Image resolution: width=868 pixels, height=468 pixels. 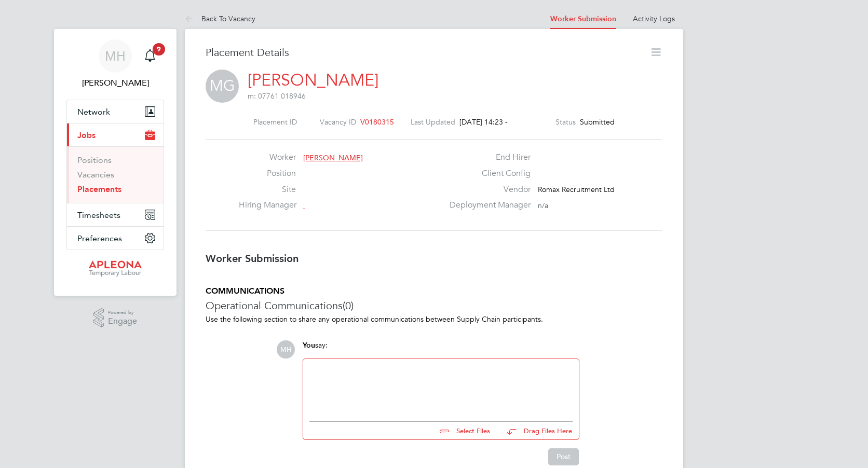 What do you see at coordinates (653, 19) in the screenshot?
I see `a: Activity Logs` at bounding box center [653, 19].